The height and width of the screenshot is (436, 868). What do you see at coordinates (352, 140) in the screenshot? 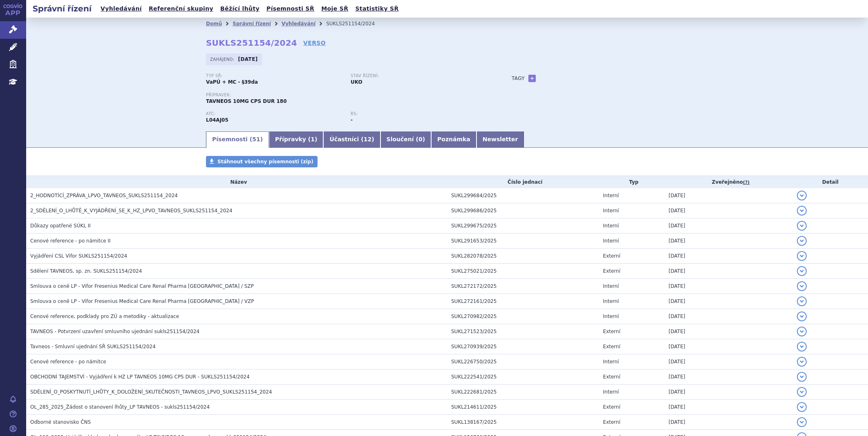
I see `a: Účastníci (12)` at bounding box center [352, 140].